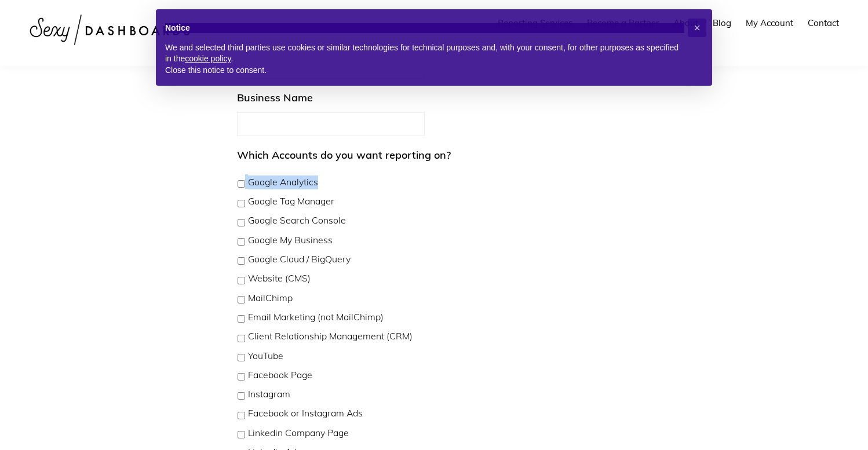  Describe the element at coordinates (722, 23) in the screenshot. I see `a: Blog` at that location.